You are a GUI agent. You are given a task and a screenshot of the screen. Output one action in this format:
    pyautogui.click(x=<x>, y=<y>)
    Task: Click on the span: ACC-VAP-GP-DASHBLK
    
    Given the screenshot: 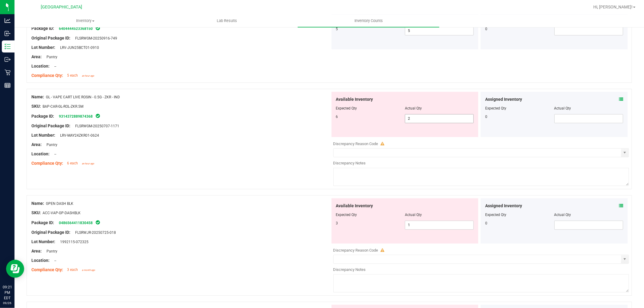 What is the action you would take?
    pyautogui.click(x=62, y=213)
    